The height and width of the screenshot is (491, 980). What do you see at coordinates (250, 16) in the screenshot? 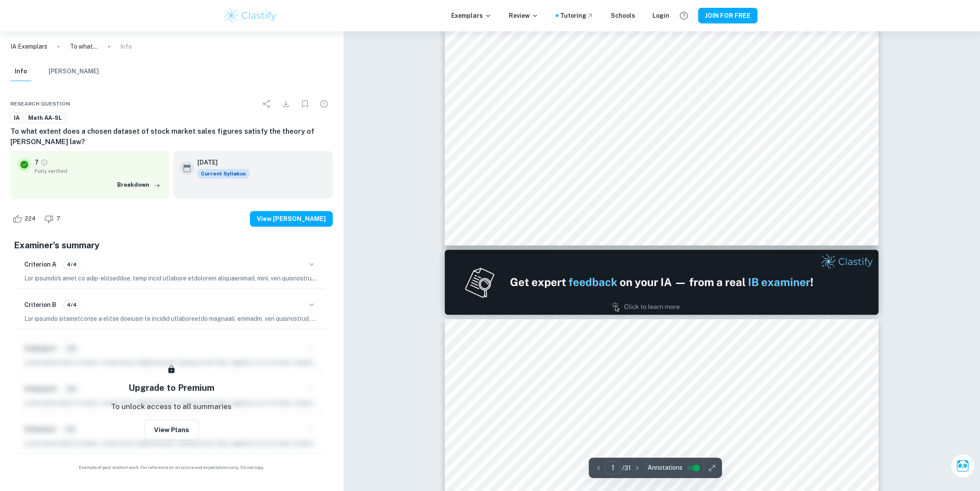
I see `img: Clastify logo` at bounding box center [250, 16].